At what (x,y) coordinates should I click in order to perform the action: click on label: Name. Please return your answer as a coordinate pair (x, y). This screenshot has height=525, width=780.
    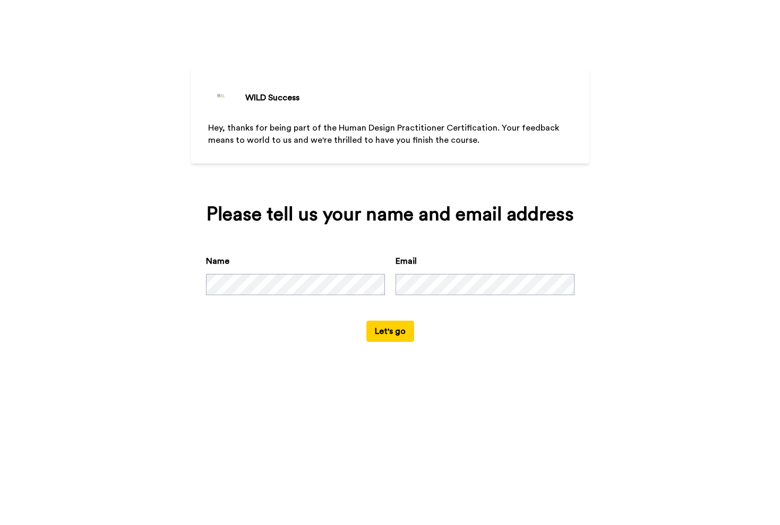
    Looking at the image, I should click on (218, 261).